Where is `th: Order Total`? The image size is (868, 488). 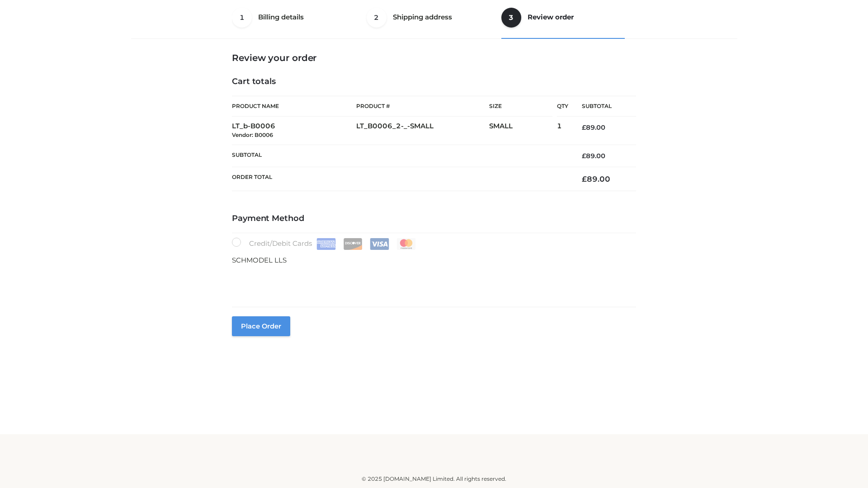
th: Order Total is located at coordinates (400, 179).